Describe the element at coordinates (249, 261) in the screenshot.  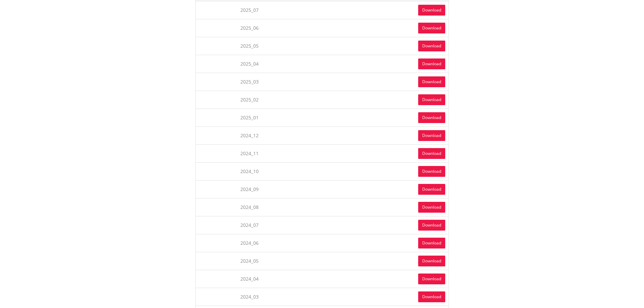
I see `td: 2024_05` at that location.